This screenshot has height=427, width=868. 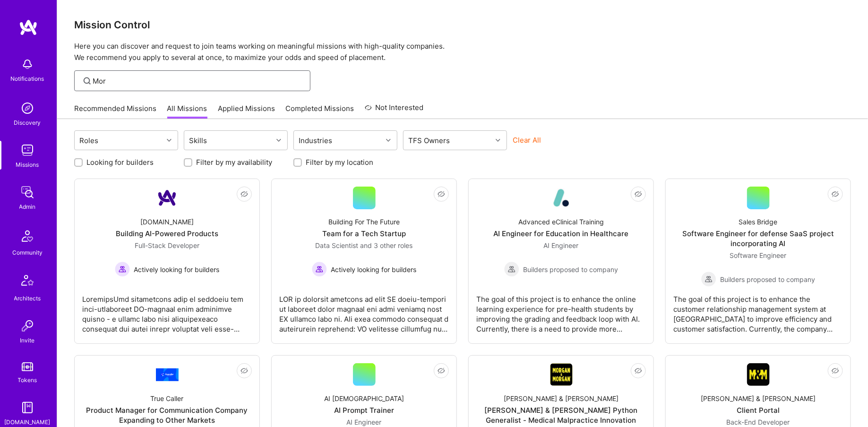 I want to click on div: The goal of this project is to enhance the customer relationship management system at [GEOGRAPHIC..., so click(x=757, y=310).